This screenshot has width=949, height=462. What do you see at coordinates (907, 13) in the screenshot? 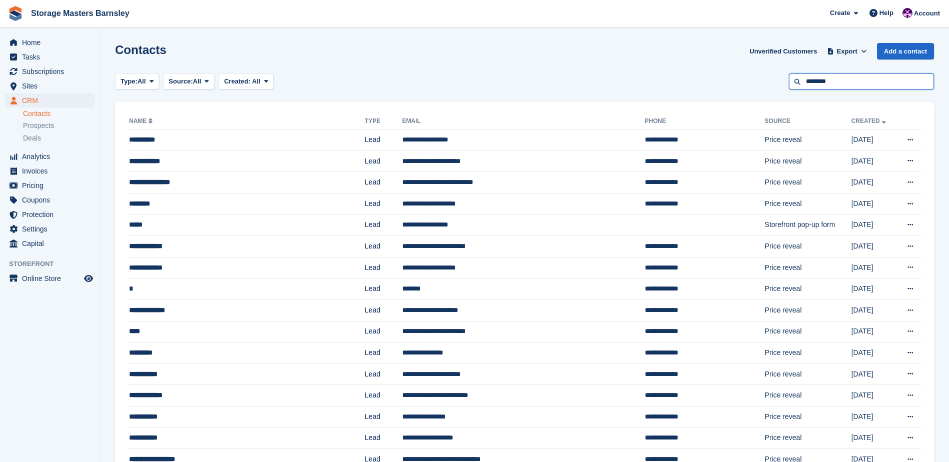
I see `img: Louise Masters` at bounding box center [907, 13].